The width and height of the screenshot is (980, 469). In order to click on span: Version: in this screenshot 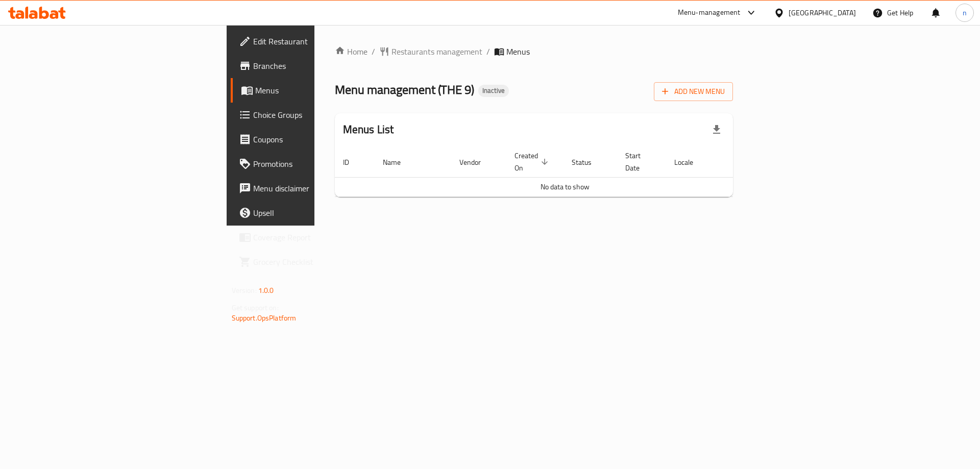, I will do `click(244, 291)`.